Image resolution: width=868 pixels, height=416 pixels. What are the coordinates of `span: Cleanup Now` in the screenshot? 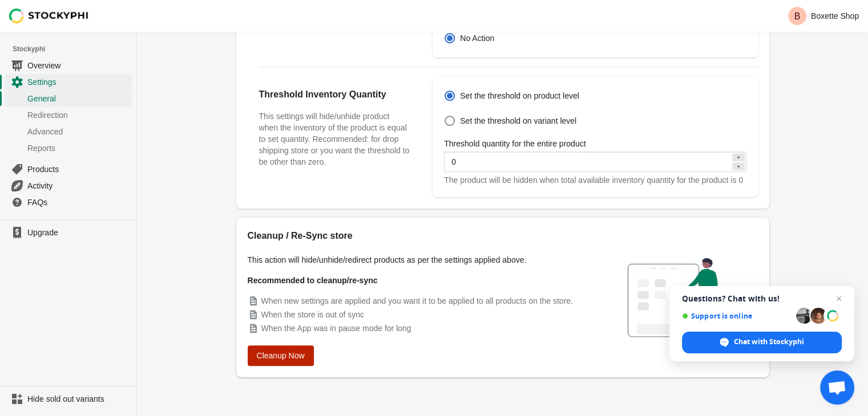 It's located at (281, 356).